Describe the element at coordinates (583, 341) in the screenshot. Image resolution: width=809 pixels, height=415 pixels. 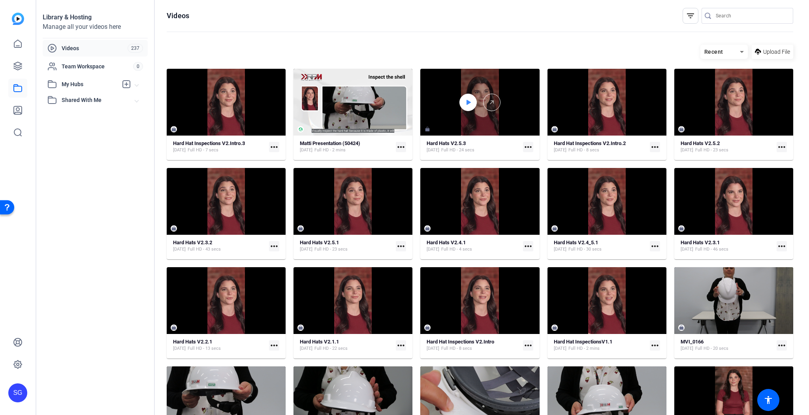
I see `strong: Hard Hat InspectionsV1.1` at that location.